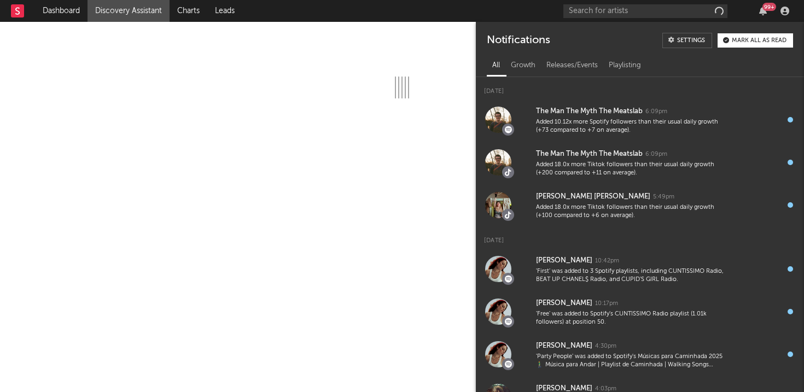 The height and width of the screenshot is (392, 804). Describe the element at coordinates (763, 11) in the screenshot. I see `button: 99+` at that location.